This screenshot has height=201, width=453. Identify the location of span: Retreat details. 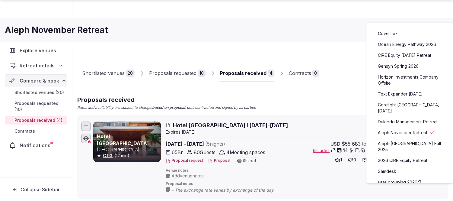
(37, 66).